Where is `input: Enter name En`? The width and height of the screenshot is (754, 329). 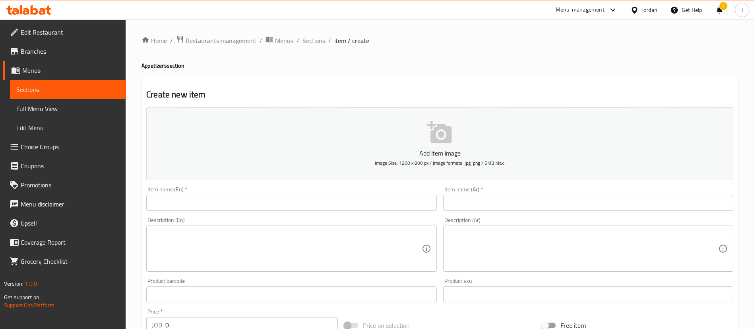
input: Enter name En is located at coordinates (291, 203).